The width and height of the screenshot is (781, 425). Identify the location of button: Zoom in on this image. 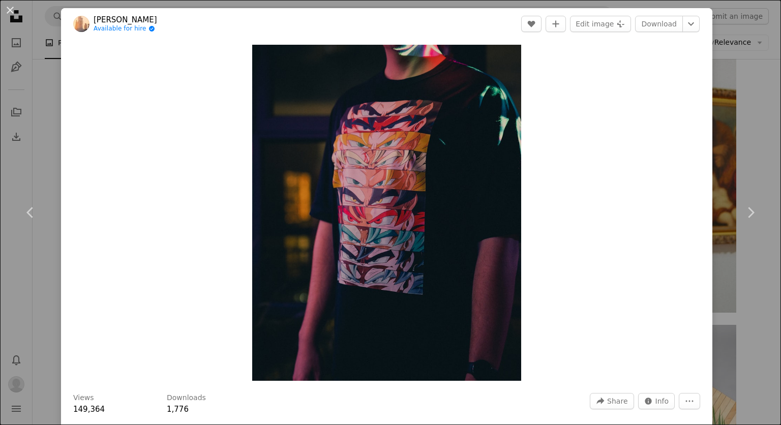
(386, 212).